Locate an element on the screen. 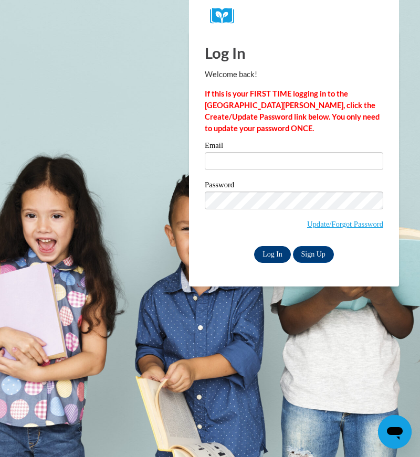 The height and width of the screenshot is (457, 420). label: Password is located at coordinates (294, 186).